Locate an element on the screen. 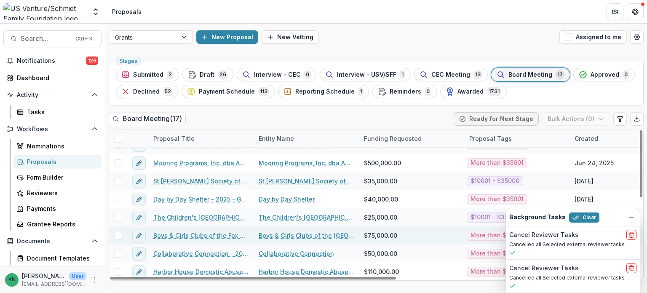 Image resolution: width=647 pixels, height=293 pixels. button: Dismiss is located at coordinates (631, 217).